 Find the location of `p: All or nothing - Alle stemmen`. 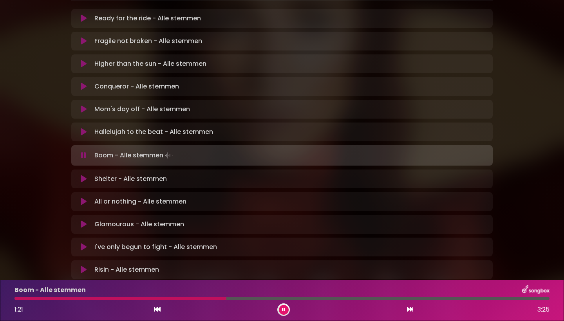

p: All or nothing - Alle stemmen is located at coordinates (140, 202).